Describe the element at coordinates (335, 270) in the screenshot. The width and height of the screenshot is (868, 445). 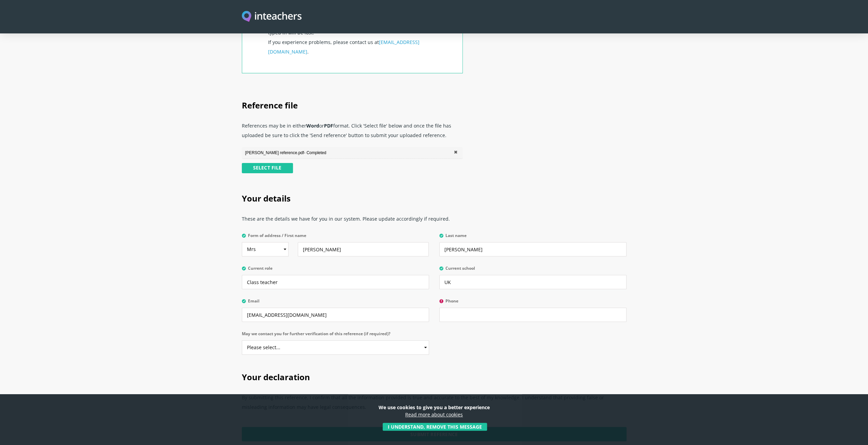
I see `label: Current role` at that location.